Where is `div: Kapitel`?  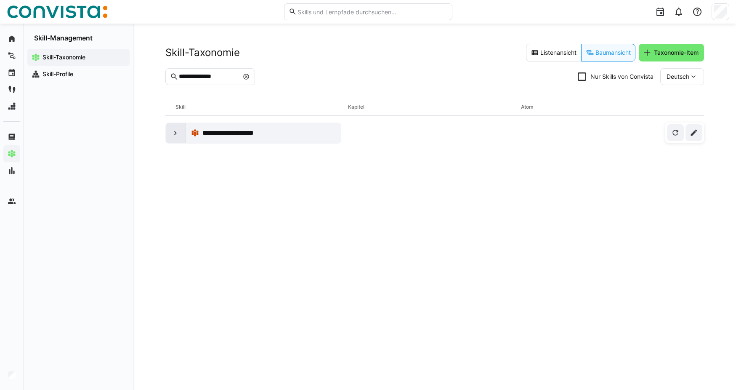 div: Kapitel is located at coordinates (434, 107).